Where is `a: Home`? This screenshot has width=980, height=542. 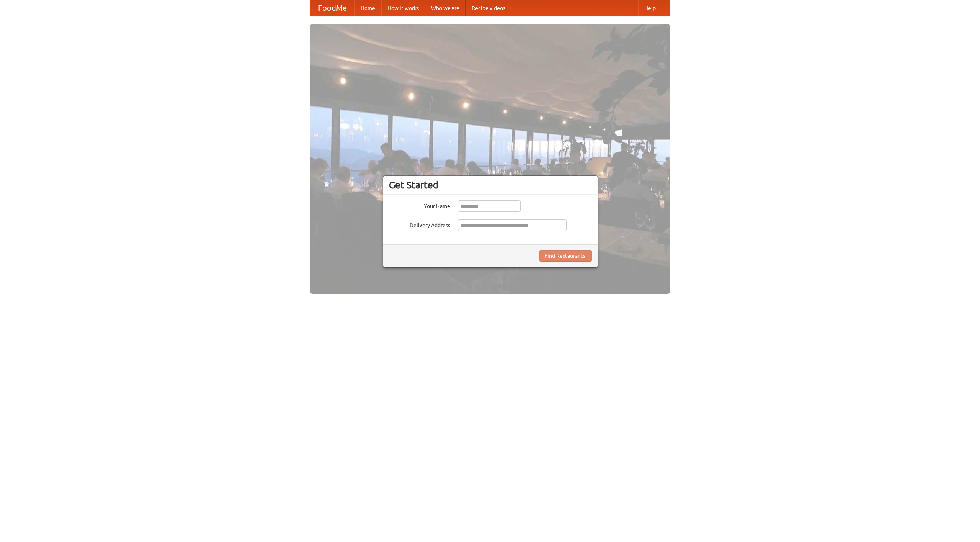
a: Home is located at coordinates (368, 8).